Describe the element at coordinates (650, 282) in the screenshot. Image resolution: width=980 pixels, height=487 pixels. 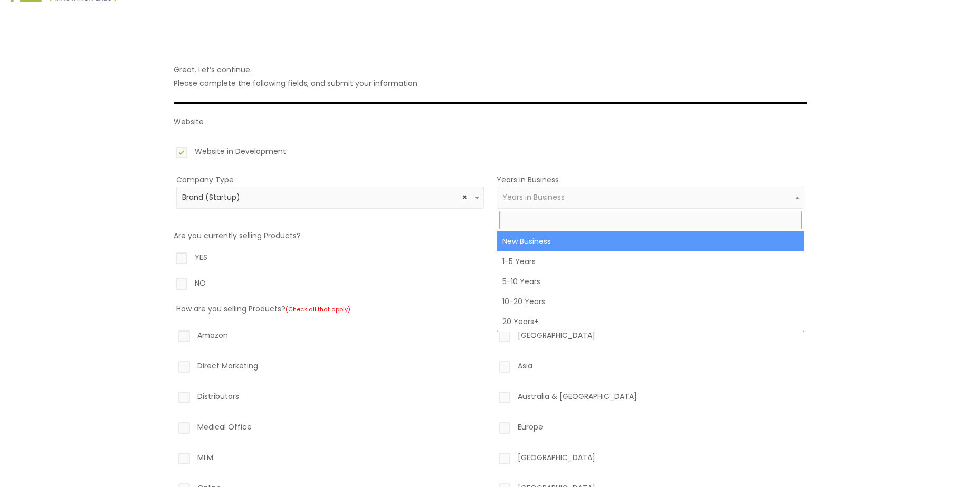
I see `li: 5-10 Years` at that location.